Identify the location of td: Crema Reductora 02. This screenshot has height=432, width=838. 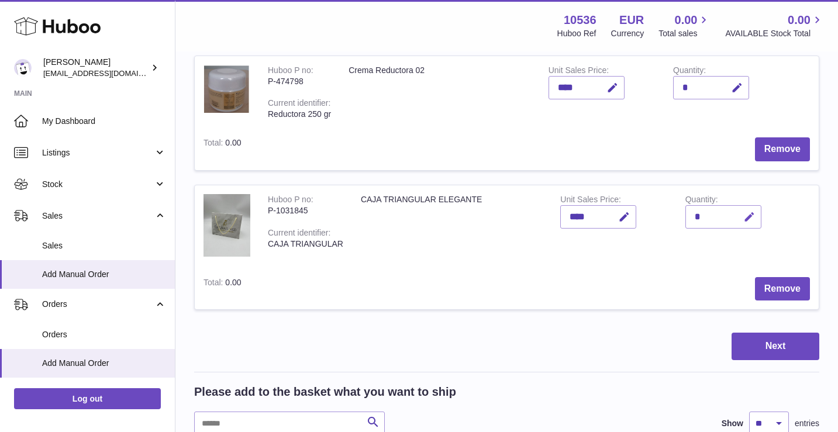
(439, 92).